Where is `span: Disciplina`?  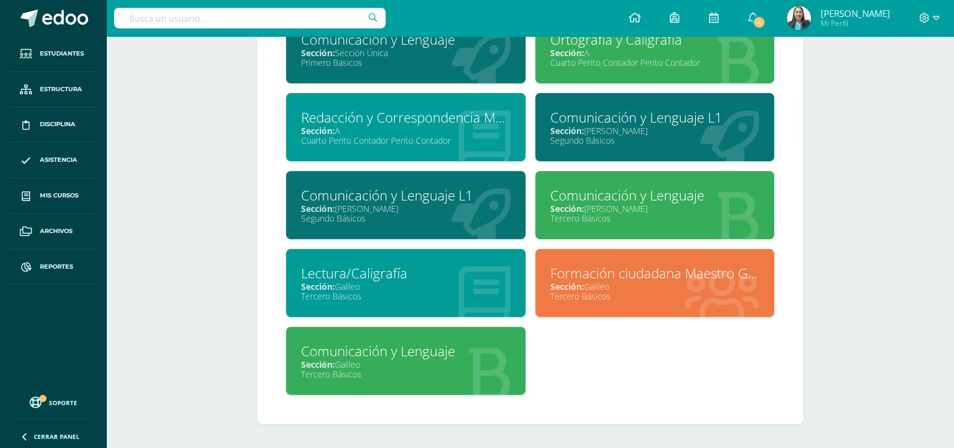 span: Disciplina is located at coordinates (57, 124).